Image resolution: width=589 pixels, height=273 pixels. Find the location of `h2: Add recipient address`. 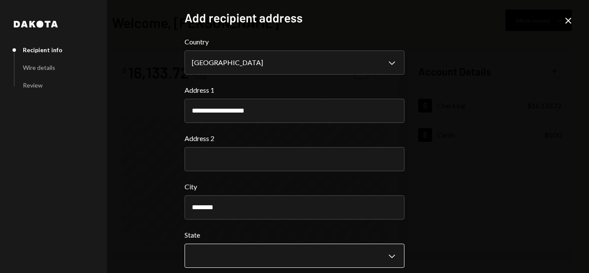

h2: Add recipient address is located at coordinates (295, 18).